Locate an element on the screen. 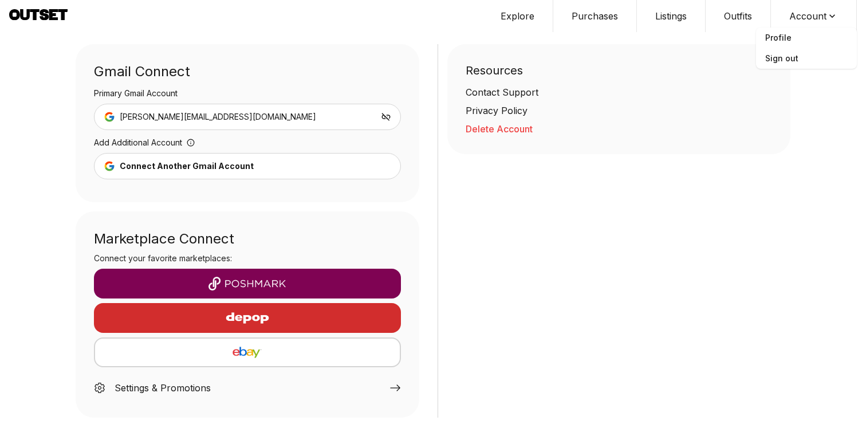 This screenshot has height=436, width=866. div: Resources is located at coordinates (619, 74).